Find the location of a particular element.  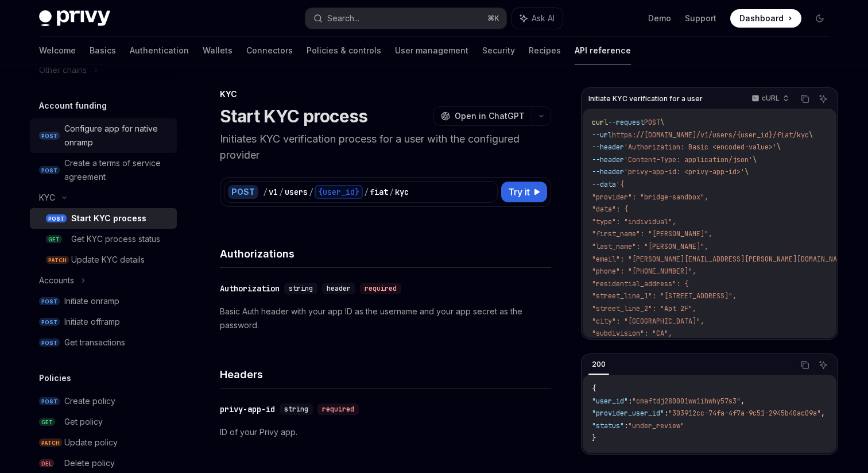

div: Configure app for native onramp is located at coordinates (117, 136).